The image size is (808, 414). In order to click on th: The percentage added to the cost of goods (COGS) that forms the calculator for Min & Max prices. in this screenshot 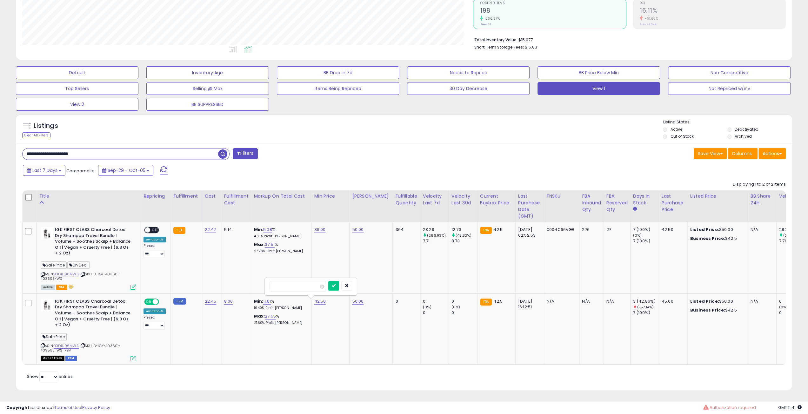, I will do `click(281, 206)`.